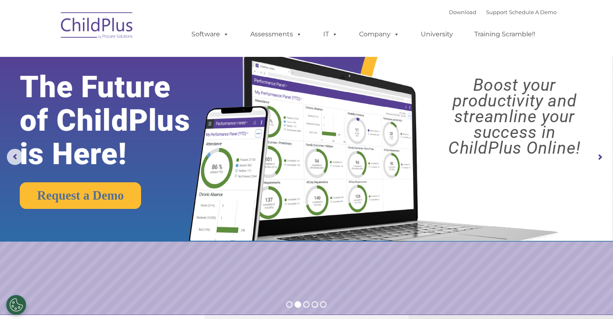 This screenshot has height=319, width=613. I want to click on rs-layer: The Future of ChildPlus is Here!, so click(118, 120).